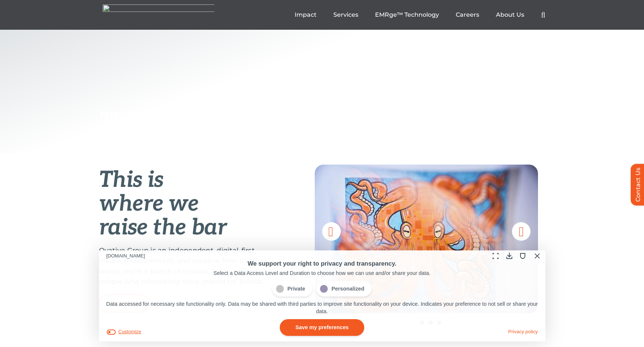 The height and width of the screenshot is (347, 644). Describe the element at coordinates (543, 14) in the screenshot. I see `a: Search` at that location.